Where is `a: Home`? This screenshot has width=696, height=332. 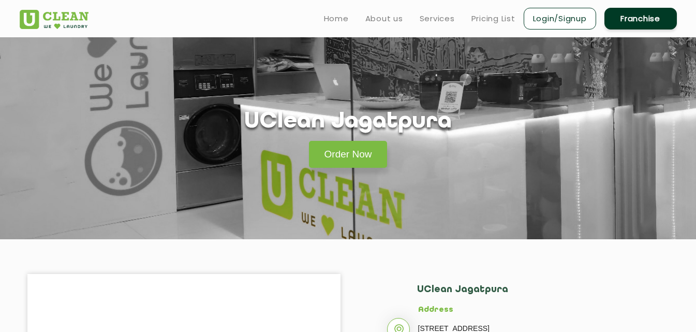
a: Home is located at coordinates (336, 19).